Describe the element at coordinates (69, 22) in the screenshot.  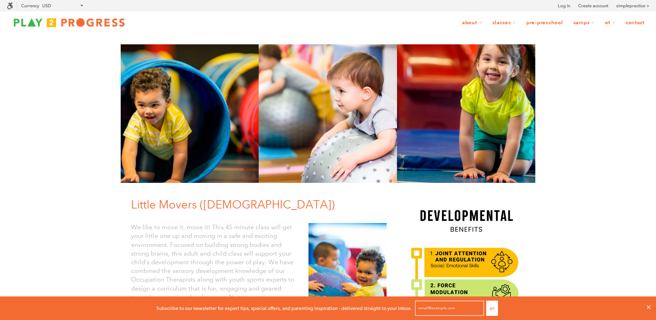
I see `img: Play2Progress logo` at that location.